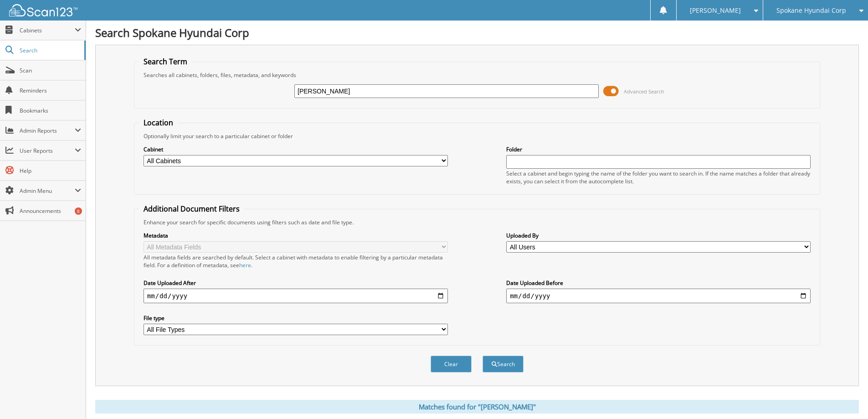 The height and width of the screenshot is (419, 868). What do you see at coordinates (477, 32) in the screenshot?
I see `h1: Search Spokane Hyundai Corp` at bounding box center [477, 32].